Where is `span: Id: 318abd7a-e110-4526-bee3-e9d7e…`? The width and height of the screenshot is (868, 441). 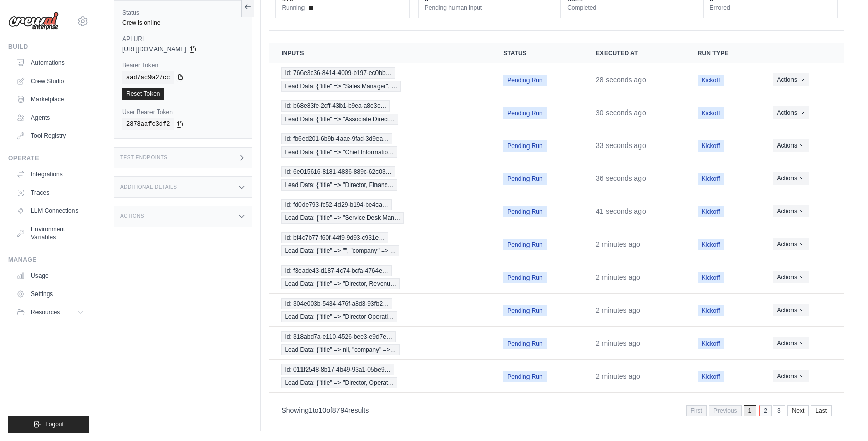
span: Id: 318abd7a-e110-4526-bee3-e9d7e… is located at coordinates (339, 337).